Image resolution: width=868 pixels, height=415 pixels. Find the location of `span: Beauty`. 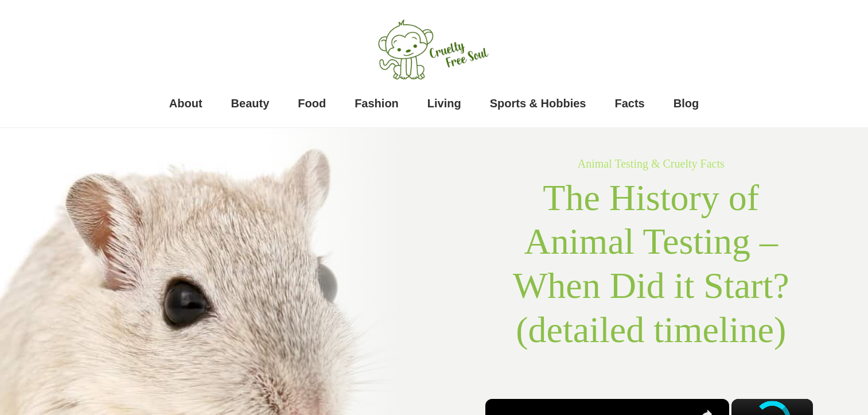

span: Beauty is located at coordinates (250, 103).